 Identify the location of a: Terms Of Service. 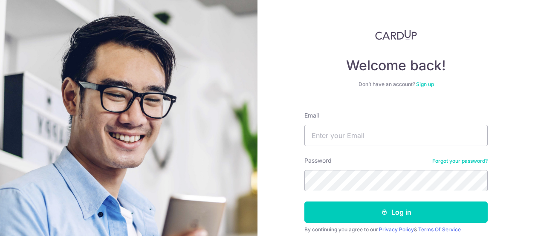
(439, 229).